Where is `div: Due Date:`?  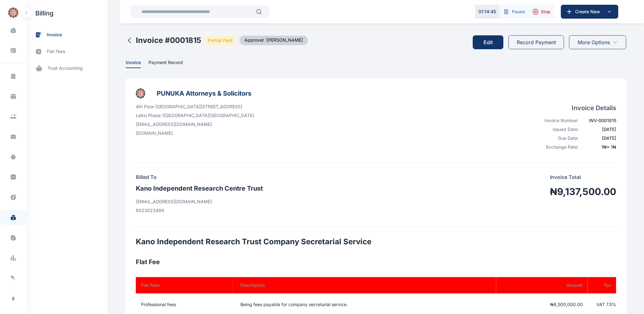 div: Due Date: is located at coordinates (558, 138).